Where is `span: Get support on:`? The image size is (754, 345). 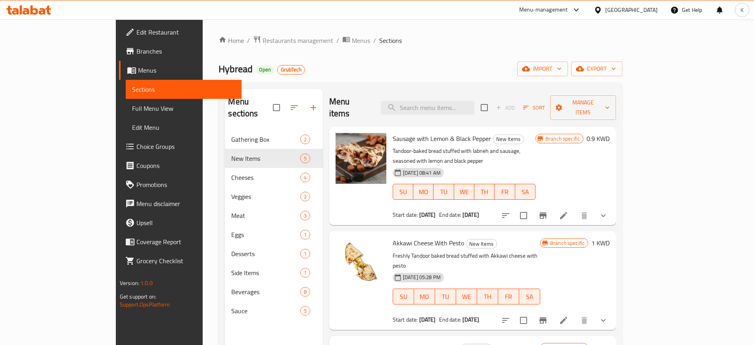
span: Get support on: is located at coordinates (138, 296).